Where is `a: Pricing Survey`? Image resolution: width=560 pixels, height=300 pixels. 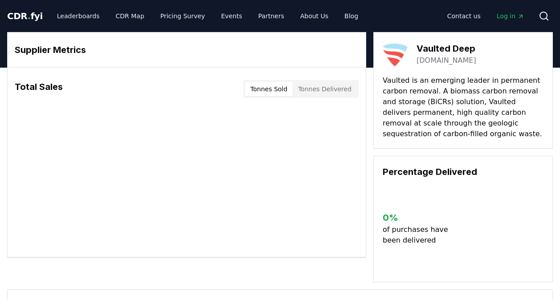
a: Pricing Survey is located at coordinates (183, 16).